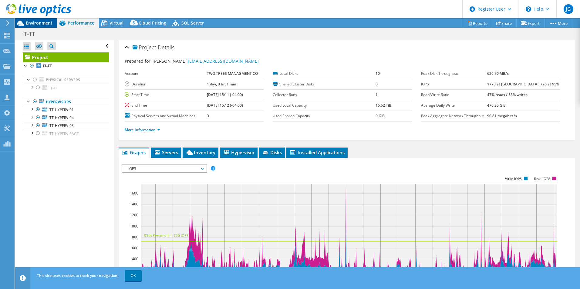 This screenshot has height=289, width=580. I want to click on span: Details, so click(166, 47).